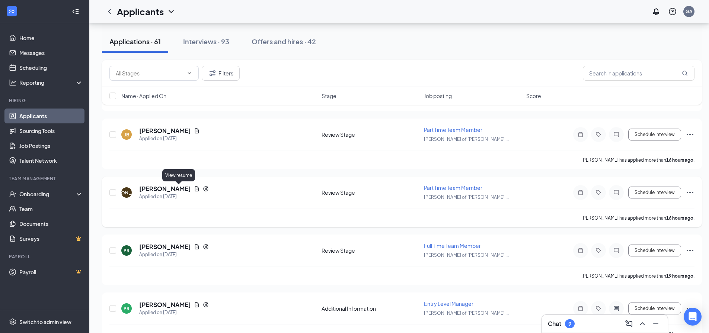 Image resolution: width=709 pixels, height=333 pixels. I want to click on svg: ActiveChat, so click(616, 309).